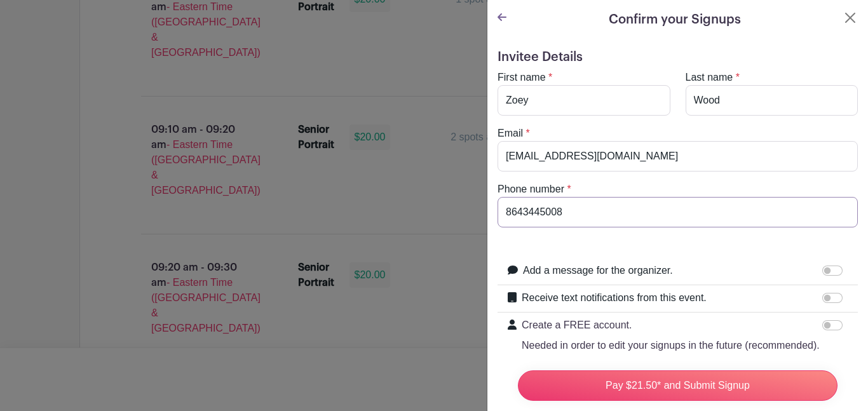 This screenshot has height=411, width=868. What do you see at coordinates (670, 325) in the screenshot?
I see `p: Create a FREE account.` at bounding box center [670, 325].